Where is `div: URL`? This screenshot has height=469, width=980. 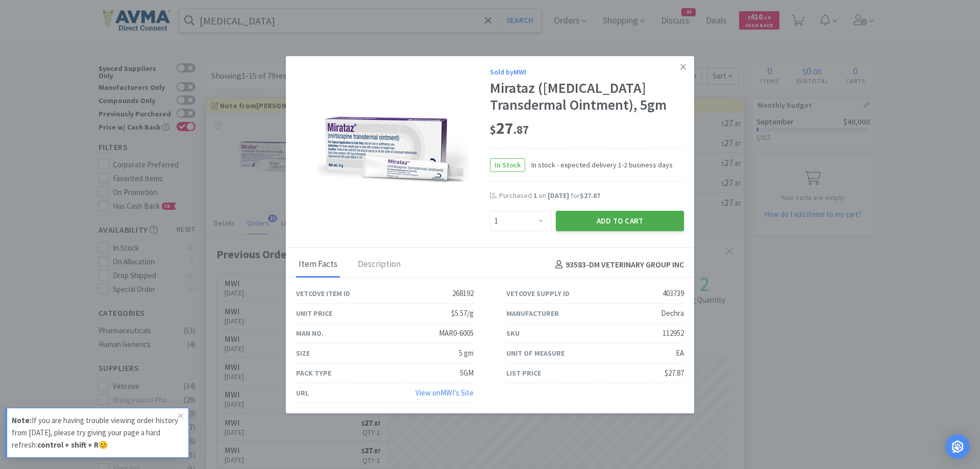
div: URL is located at coordinates (302, 393).